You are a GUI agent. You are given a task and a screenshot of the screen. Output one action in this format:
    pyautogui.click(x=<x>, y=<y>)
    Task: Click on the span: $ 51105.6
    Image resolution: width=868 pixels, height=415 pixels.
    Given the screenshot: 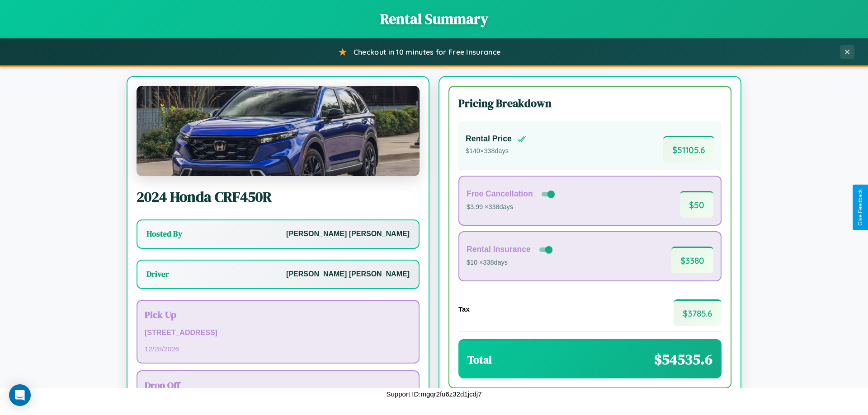 What is the action you would take?
    pyautogui.click(x=688, y=149)
    